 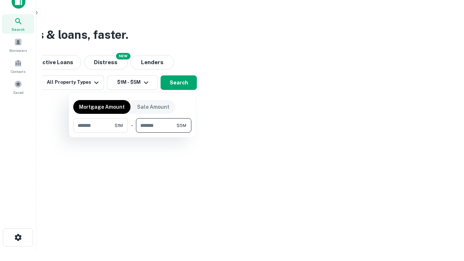 I want to click on p: Sale Amount, so click(x=153, y=107).